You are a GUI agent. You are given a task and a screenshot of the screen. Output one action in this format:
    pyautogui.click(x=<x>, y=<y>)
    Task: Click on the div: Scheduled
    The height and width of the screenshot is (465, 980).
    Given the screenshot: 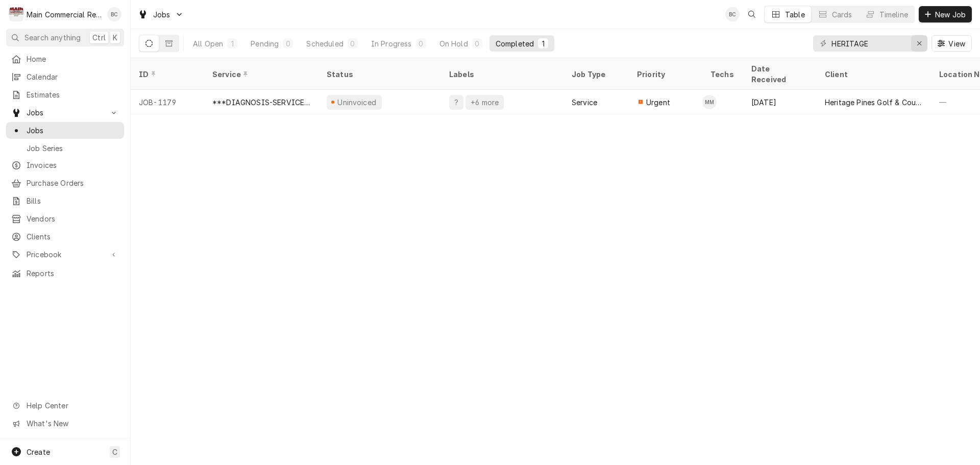 What is the action you would take?
    pyautogui.click(x=325, y=44)
    